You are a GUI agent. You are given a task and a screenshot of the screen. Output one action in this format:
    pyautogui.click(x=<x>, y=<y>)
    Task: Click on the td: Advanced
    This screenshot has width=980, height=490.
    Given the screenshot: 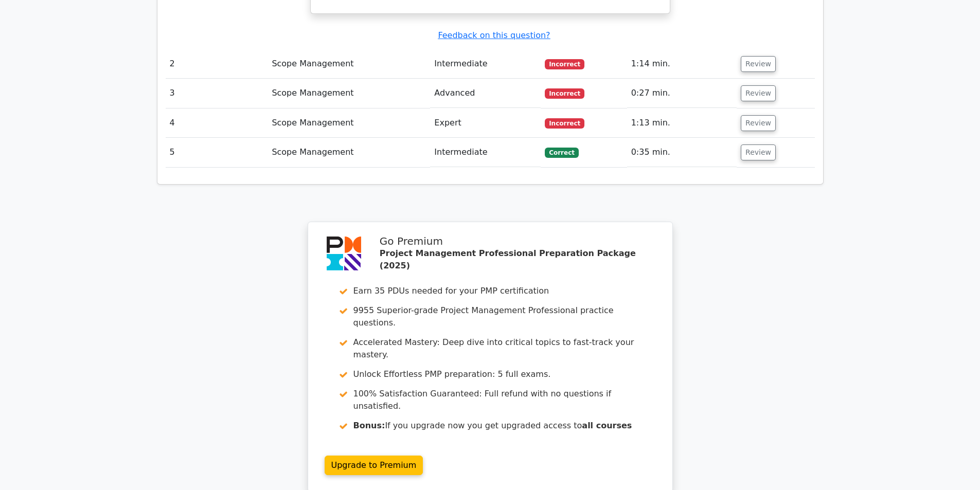 What is the action you would take?
    pyautogui.click(x=485, y=93)
    